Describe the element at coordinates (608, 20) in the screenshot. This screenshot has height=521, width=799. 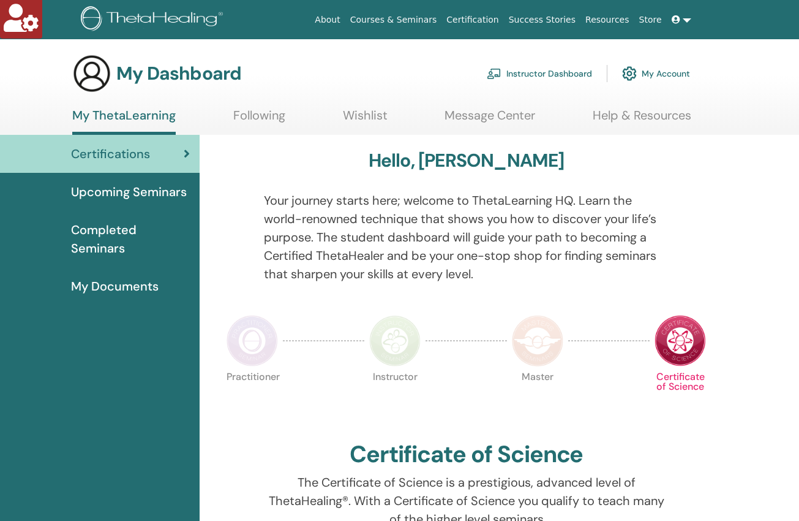
I see `a: Resources` at that location.